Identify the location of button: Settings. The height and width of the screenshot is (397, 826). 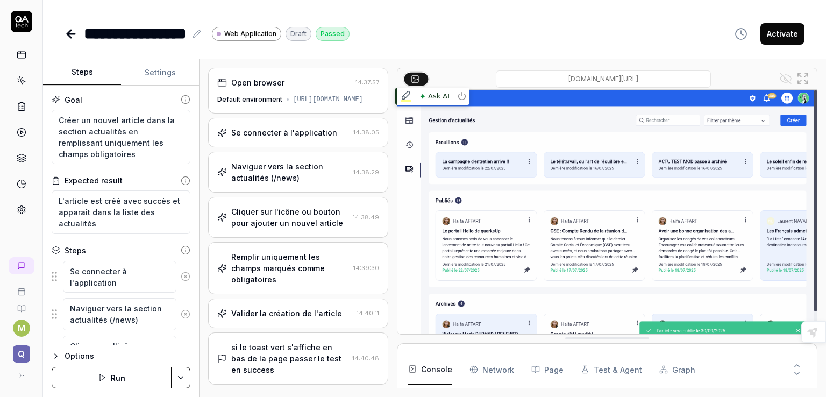
(160, 73).